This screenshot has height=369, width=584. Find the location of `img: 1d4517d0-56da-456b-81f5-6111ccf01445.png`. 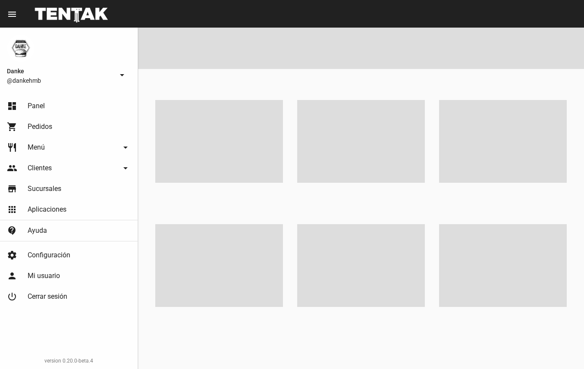

img: 1d4517d0-56da-456b-81f5-6111ccf01445.png is located at coordinates (21, 48).